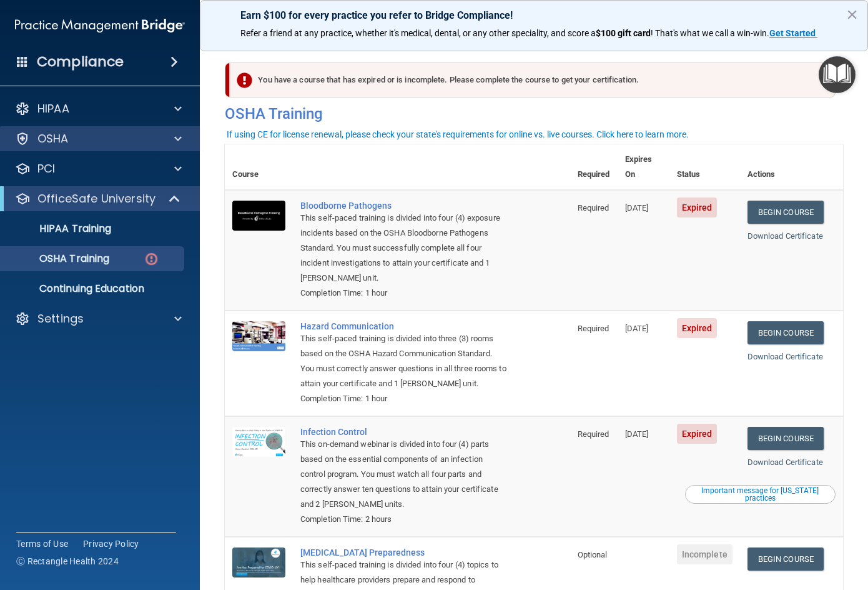 This screenshot has height=590, width=868. I want to click on h4: Compliance, so click(80, 62).